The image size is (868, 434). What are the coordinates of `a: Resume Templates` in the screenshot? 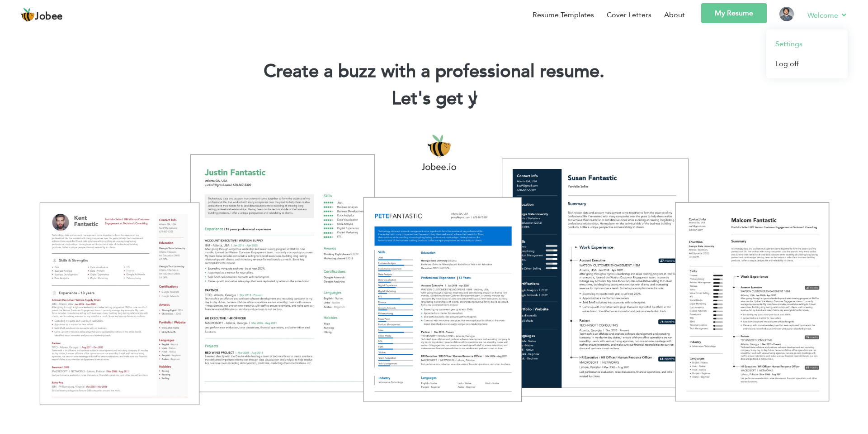 It's located at (564, 15).